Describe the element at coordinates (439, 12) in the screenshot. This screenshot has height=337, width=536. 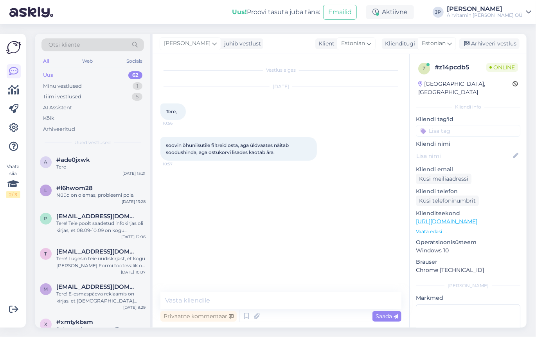
I see `div: JP` at that location.